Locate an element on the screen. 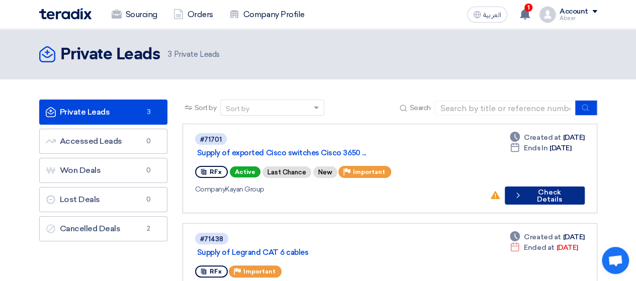 The width and height of the screenshot is (636, 281). div: #71438 is located at coordinates (212, 239).